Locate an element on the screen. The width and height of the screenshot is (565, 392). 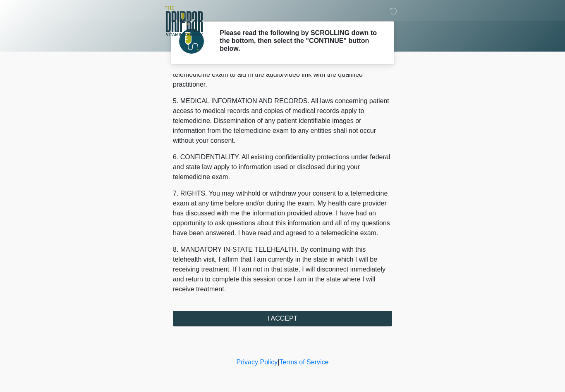
img: The DRIPBaR - Lubbock Logo is located at coordinates (183, 21).